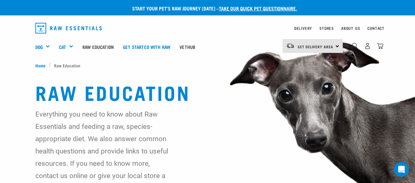  I want to click on a: Home, so click(42, 65).